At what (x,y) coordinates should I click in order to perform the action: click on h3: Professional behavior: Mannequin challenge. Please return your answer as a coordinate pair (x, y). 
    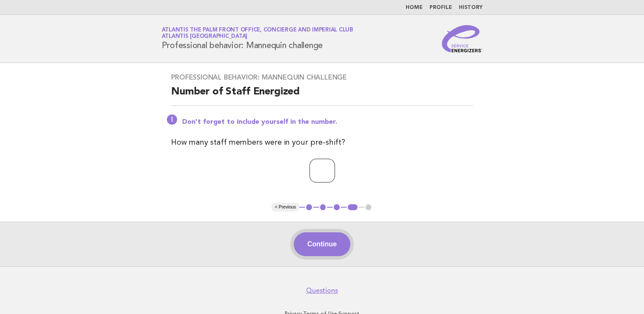
    Looking at the image, I should click on (322, 78).